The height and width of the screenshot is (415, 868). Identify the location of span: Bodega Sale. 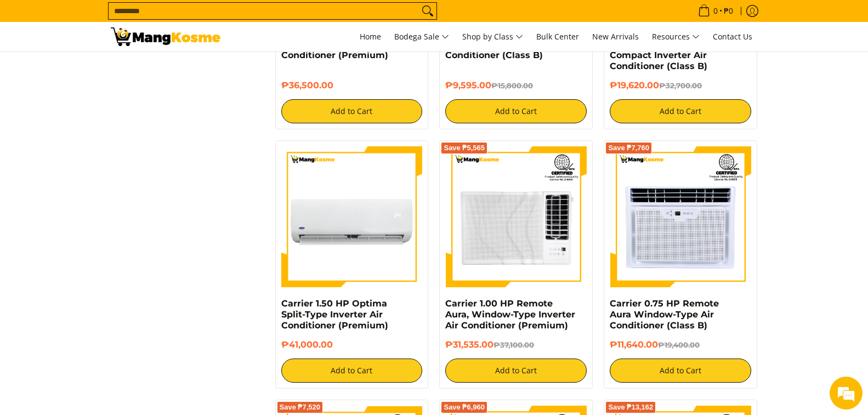
(421, 37).